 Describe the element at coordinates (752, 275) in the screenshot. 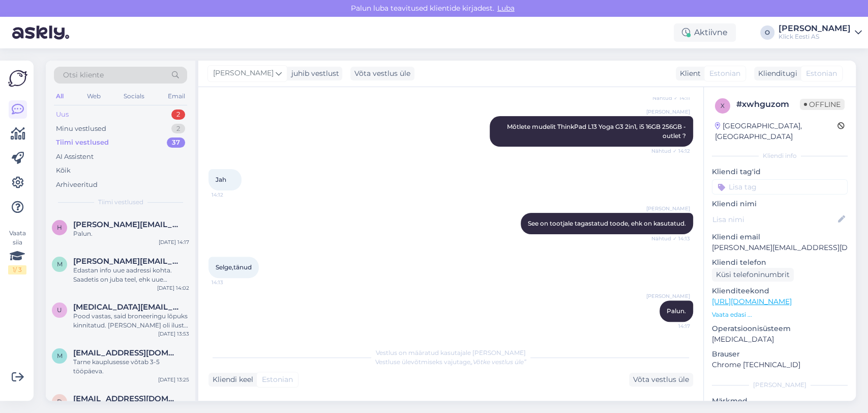

I see `div: Küsi telefoninumbrit` at that location.